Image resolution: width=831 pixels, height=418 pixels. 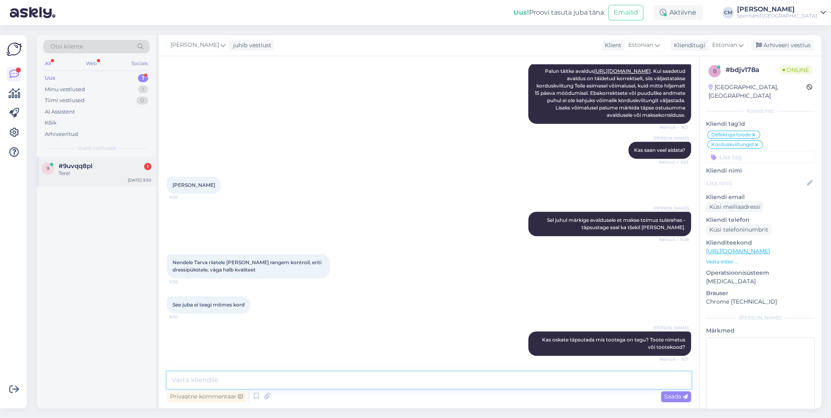 I want to click on img: Askly Logo, so click(x=14, y=49).